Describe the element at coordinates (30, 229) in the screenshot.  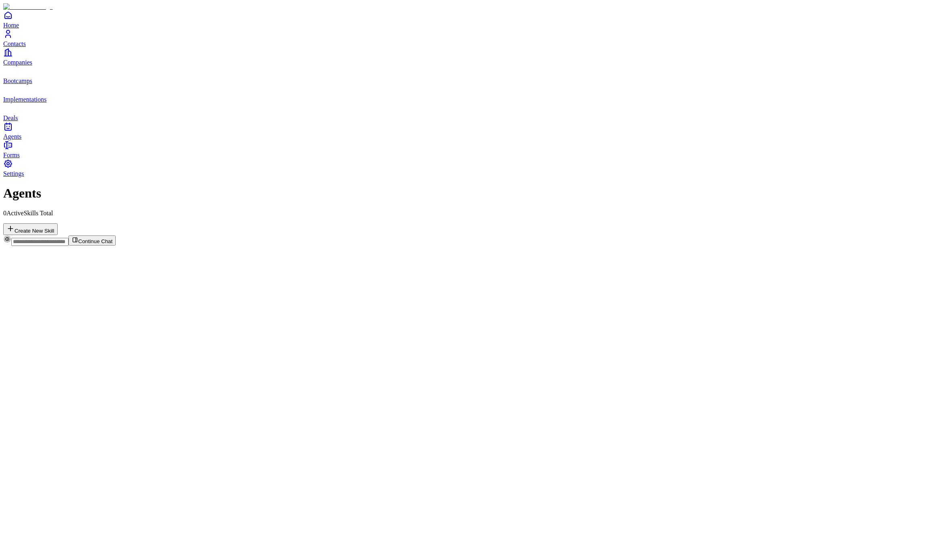
I see `button: Create New Skill` at that location.